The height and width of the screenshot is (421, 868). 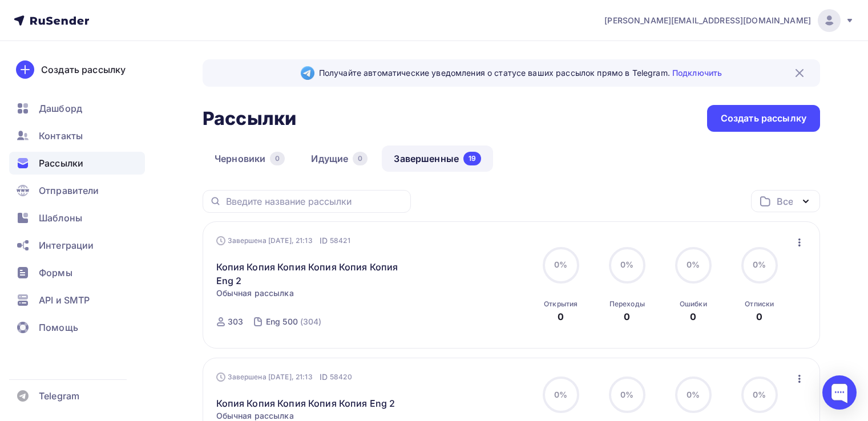 What do you see at coordinates (249, 159) in the screenshot?
I see `a: Черновики0` at bounding box center [249, 159].